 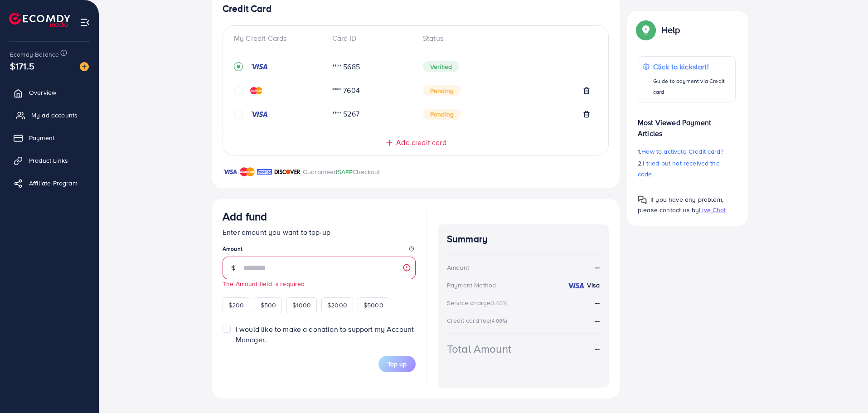 I want to click on div: Total Amount, so click(x=479, y=348).